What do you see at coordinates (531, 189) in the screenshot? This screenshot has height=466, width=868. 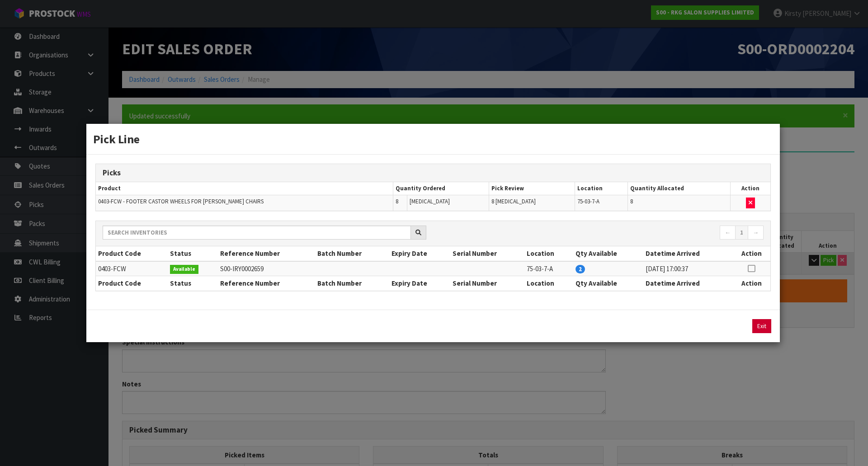 I see `th: Pick Review` at bounding box center [531, 189].